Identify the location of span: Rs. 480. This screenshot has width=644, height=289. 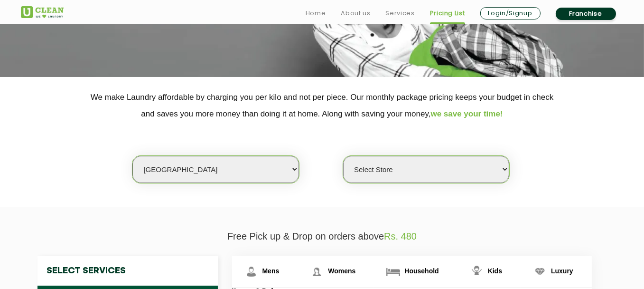
(400, 236).